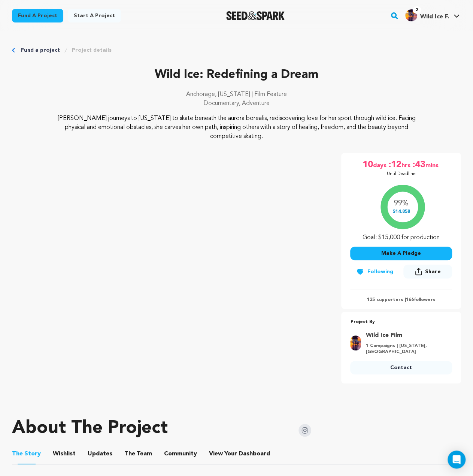 This screenshot has height=476, width=473. Describe the element at coordinates (407, 165) in the screenshot. I see `span: hrs` at that location.